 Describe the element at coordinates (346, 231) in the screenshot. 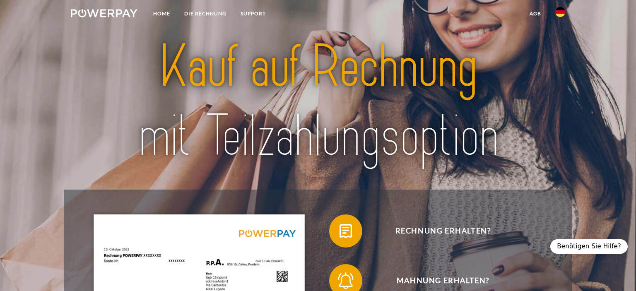

I see `img: qb_bill.svg` at that location.